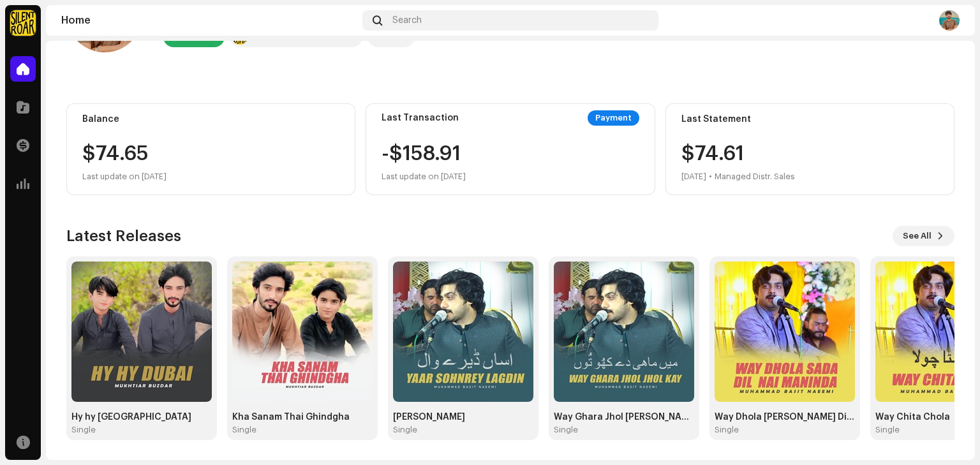 The width and height of the screenshot is (980, 465). I want to click on span: See All, so click(916, 237).